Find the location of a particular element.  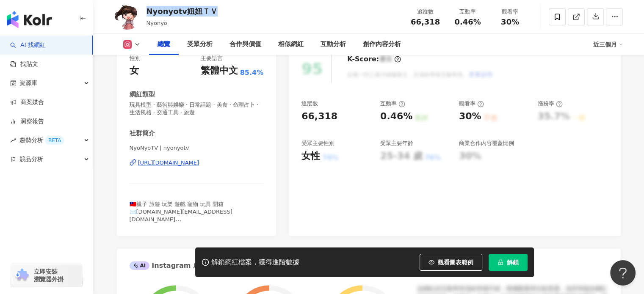

span: 觀看圖表範例 is located at coordinates (456, 262).